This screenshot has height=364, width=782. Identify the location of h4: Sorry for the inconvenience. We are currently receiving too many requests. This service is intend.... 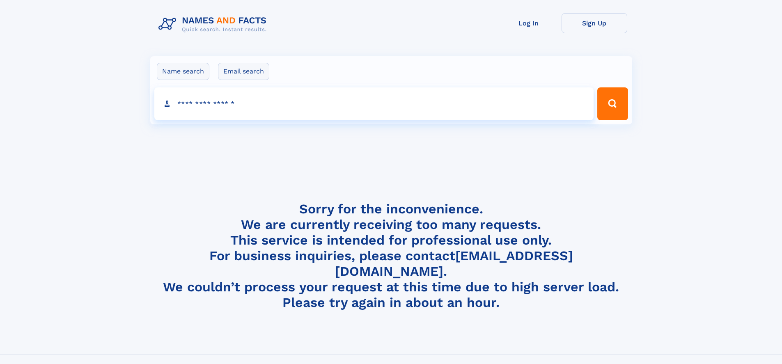
(391, 256).